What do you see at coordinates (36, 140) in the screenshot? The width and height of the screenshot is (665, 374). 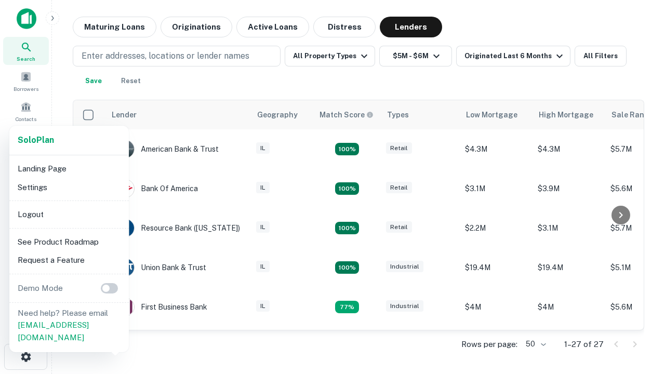 I see `strong: Solo Plan` at bounding box center [36, 140].